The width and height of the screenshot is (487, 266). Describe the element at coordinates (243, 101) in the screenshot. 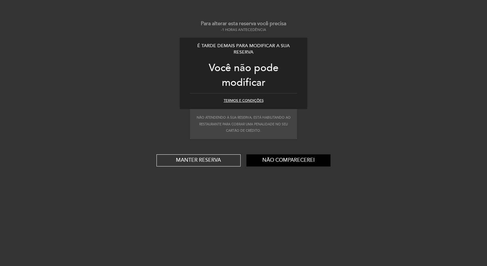

I see `button: Termos e Condições` at that location.